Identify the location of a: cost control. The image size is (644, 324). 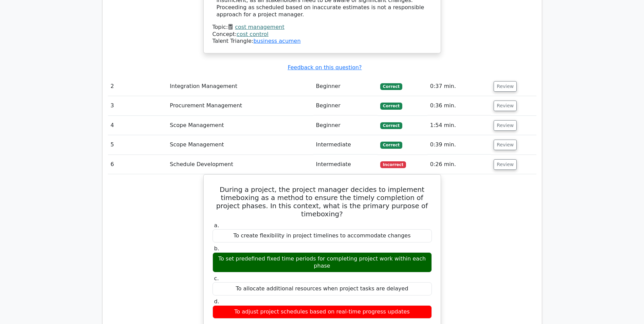
(253, 34).